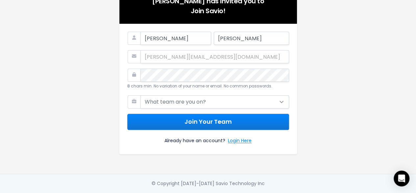 Image resolution: width=416 pixels, height=193 pixels. I want to click on button: Join Your Team, so click(208, 121).